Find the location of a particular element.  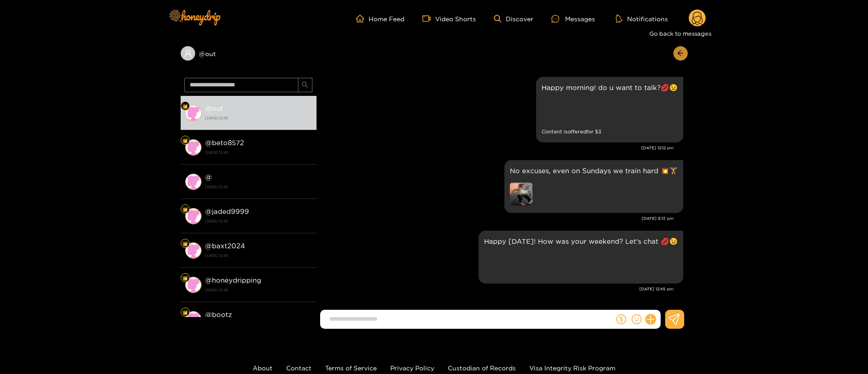

span: home is located at coordinates (362, 18).